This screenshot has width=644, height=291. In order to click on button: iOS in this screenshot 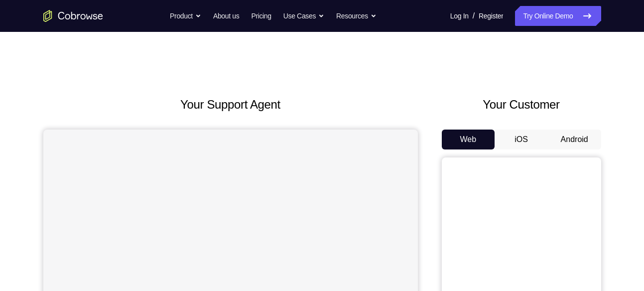, I will do `click(521, 140)`.